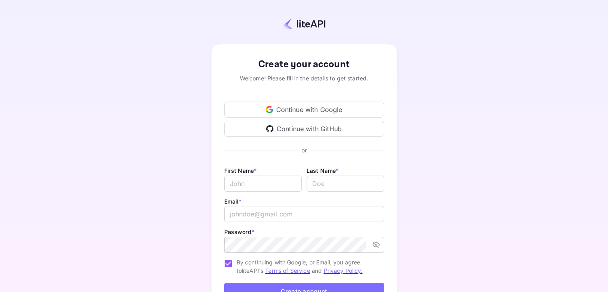 This screenshot has height=292, width=608. I want to click on input: johndoe@gmail.com, so click(304, 214).